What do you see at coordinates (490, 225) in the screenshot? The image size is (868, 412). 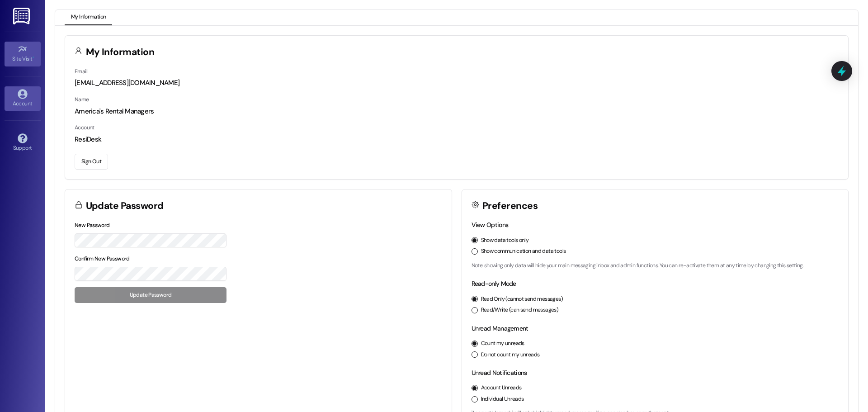 I see `label: View Options` at bounding box center [490, 225].